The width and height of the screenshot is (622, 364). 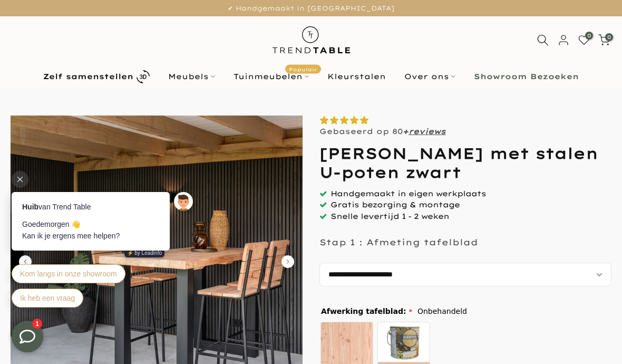 What do you see at coordinates (68, 133) in the screenshot?
I see `span: Kom langs in onze showroom` at bounding box center [68, 133].